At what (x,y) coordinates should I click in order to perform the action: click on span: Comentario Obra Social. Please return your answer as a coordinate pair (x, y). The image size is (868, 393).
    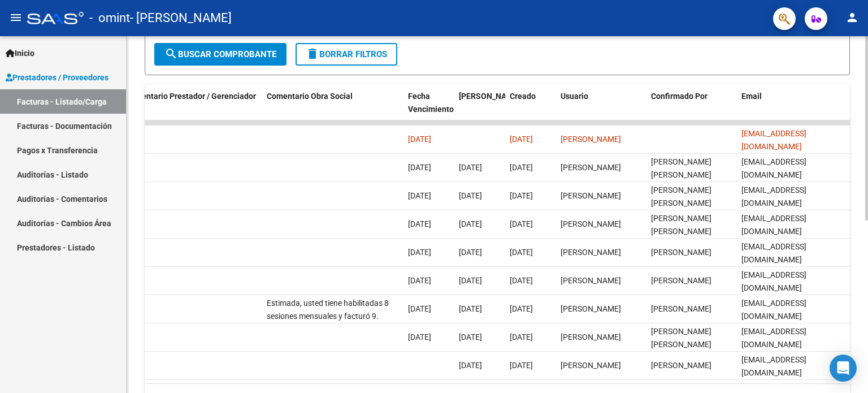
    Looking at the image, I should click on (310, 96).